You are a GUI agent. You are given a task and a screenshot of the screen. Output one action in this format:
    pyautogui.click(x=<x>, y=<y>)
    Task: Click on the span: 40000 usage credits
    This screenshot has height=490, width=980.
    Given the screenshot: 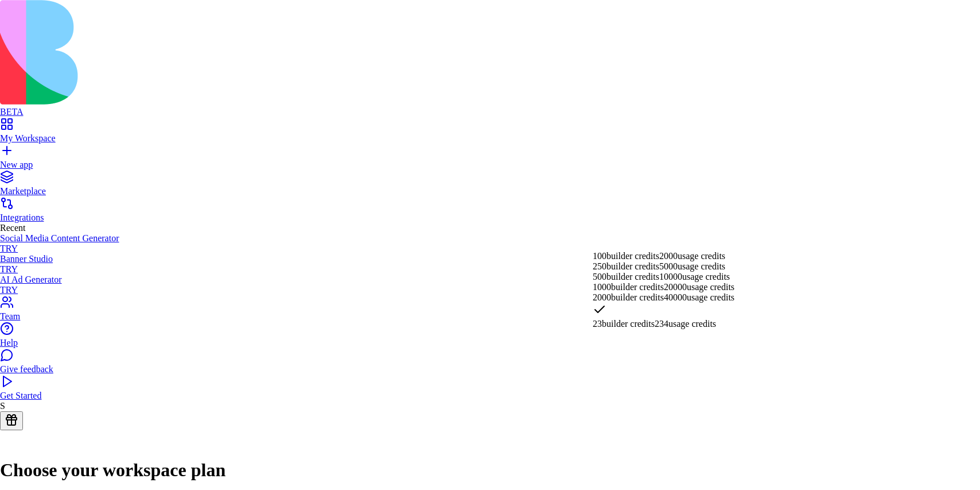 What is the action you would take?
    pyautogui.click(x=699, y=297)
    